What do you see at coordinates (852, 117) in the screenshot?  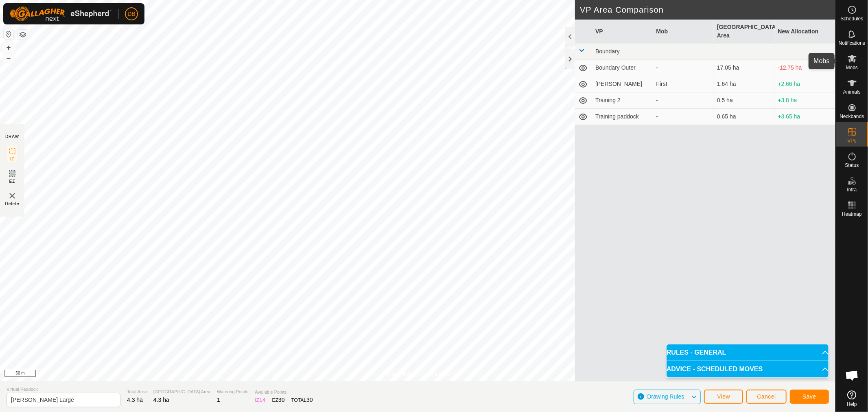 I see `span: Neckbands` at bounding box center [852, 117].